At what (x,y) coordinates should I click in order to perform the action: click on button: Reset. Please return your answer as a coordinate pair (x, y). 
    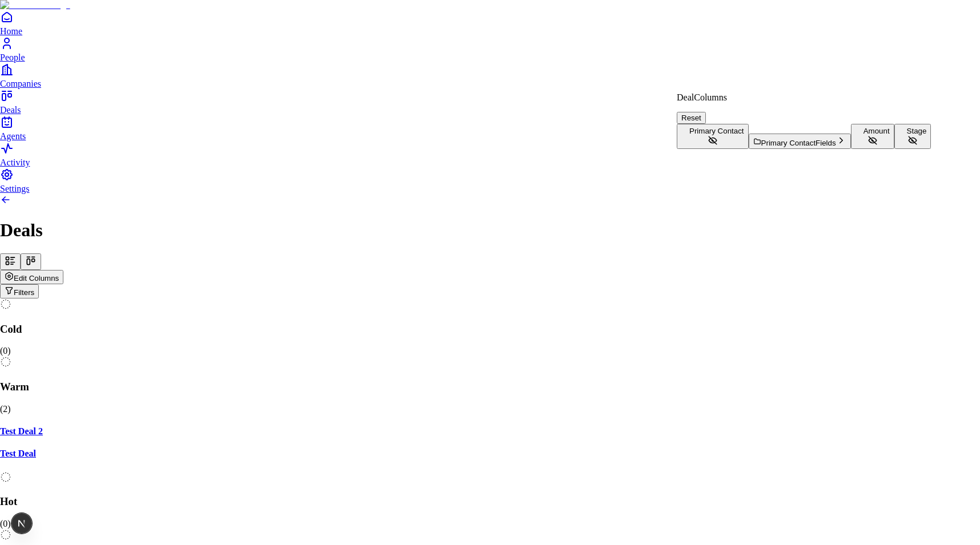
    Looking at the image, I should click on (691, 117).